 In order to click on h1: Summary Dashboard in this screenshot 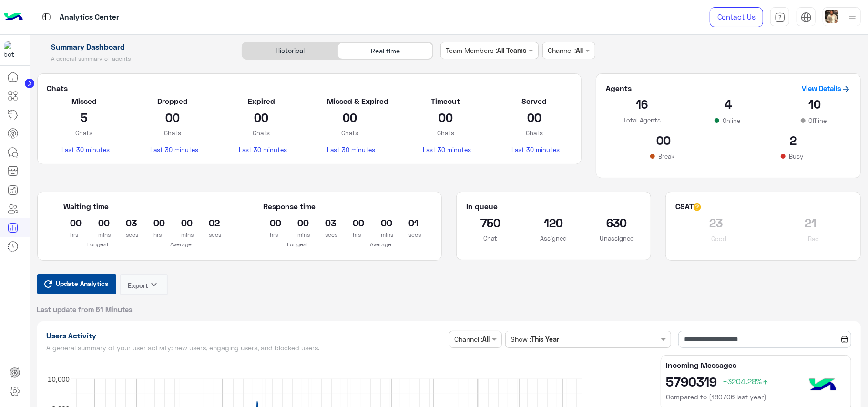, I will do `click(134, 47)`.